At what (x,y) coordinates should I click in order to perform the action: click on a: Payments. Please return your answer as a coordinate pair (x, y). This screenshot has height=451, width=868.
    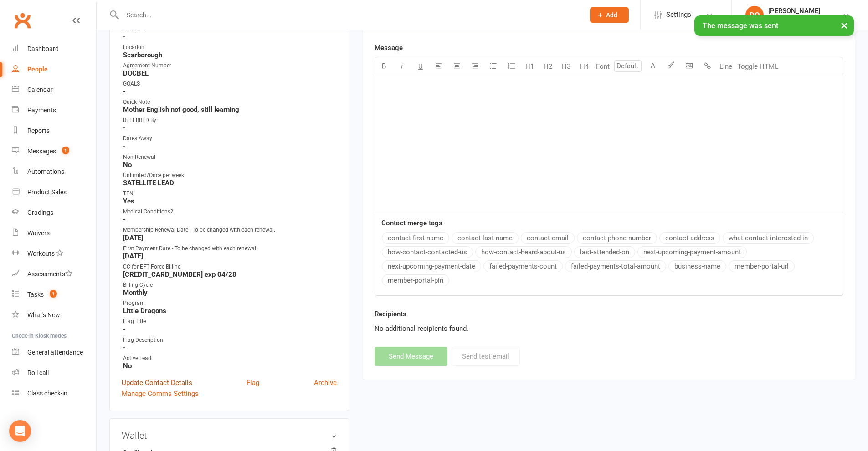
    Looking at the image, I should click on (54, 110).